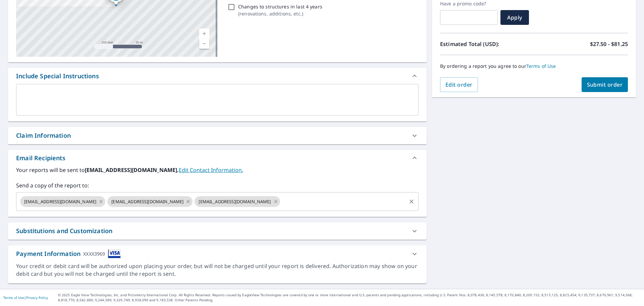  Describe the element at coordinates (94, 254) in the screenshot. I see `div: XXXX3969` at that location.